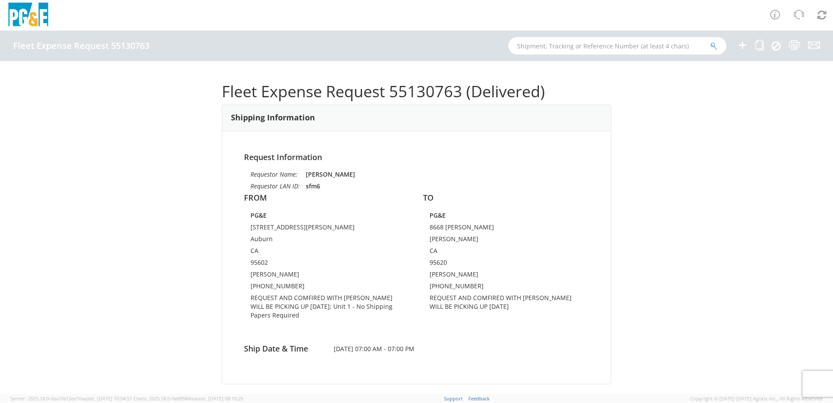 Image resolution: width=833 pixels, height=403 pixels. I want to click on span: Server: 2025.18.0-daa1fe12ee7, so click(71, 398).